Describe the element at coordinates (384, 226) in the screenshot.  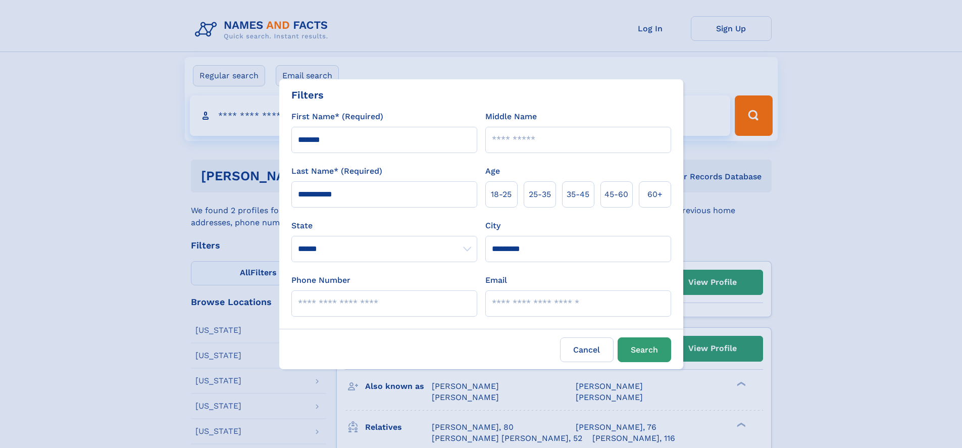
I see `label: State` at that location.